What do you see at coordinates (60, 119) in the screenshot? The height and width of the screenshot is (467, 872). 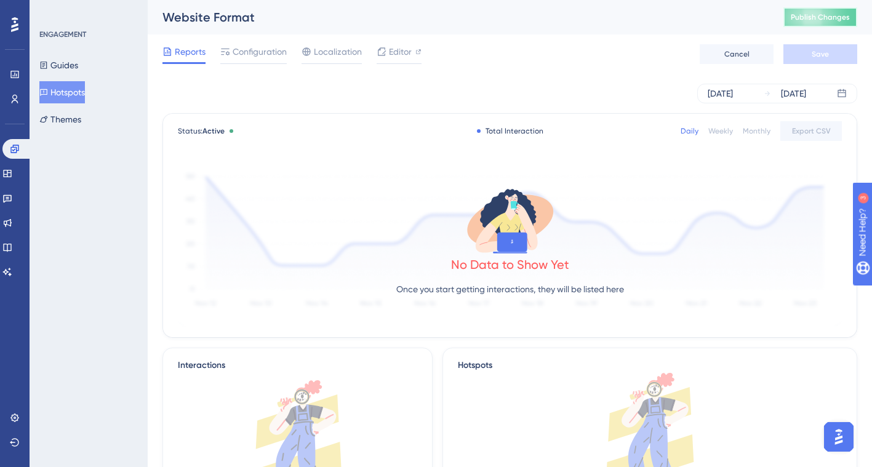 I see `button: Themes` at bounding box center [60, 119].